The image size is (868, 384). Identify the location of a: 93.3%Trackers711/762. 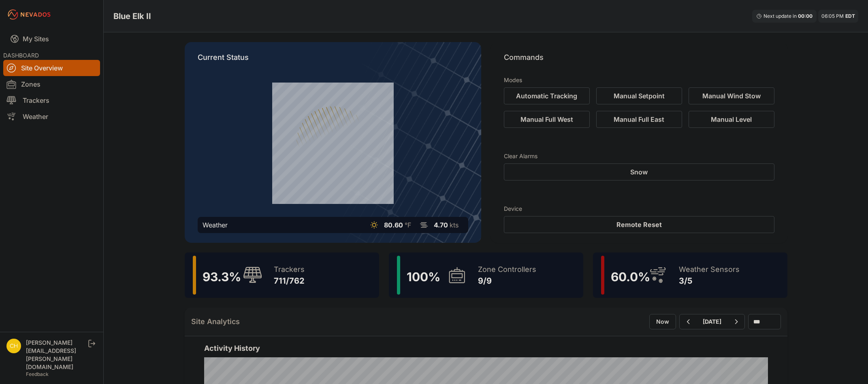
(282, 275).